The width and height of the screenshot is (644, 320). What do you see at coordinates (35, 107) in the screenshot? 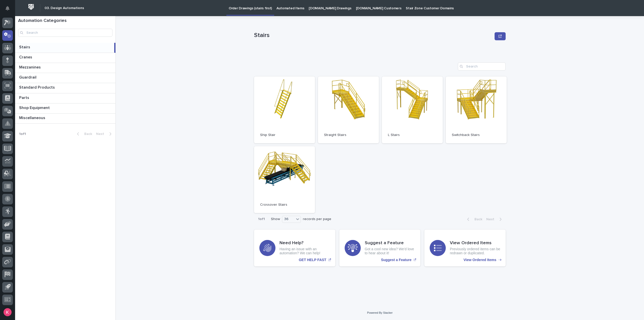
I see `p: Shop Equipment` at bounding box center [35, 107].